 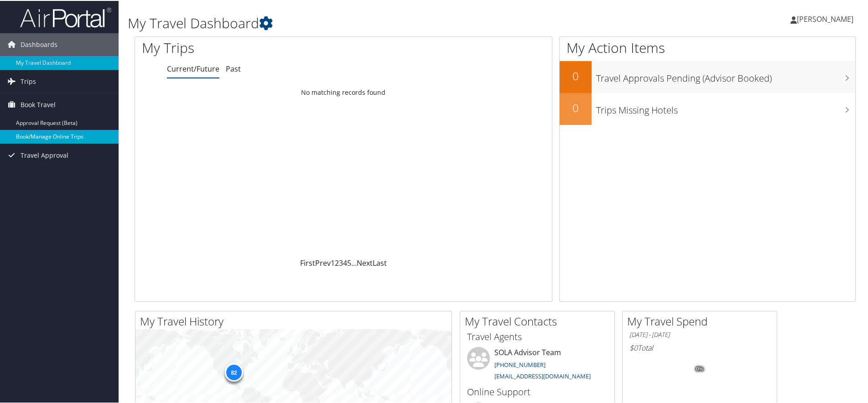 What do you see at coordinates (380, 262) in the screenshot?
I see `a: Last` at bounding box center [380, 262].